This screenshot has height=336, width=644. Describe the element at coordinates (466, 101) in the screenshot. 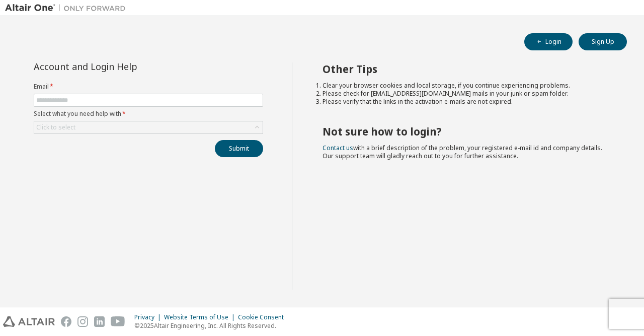

I see `li: Please verify that the links in the activation e-mails are not expired.` at that location.